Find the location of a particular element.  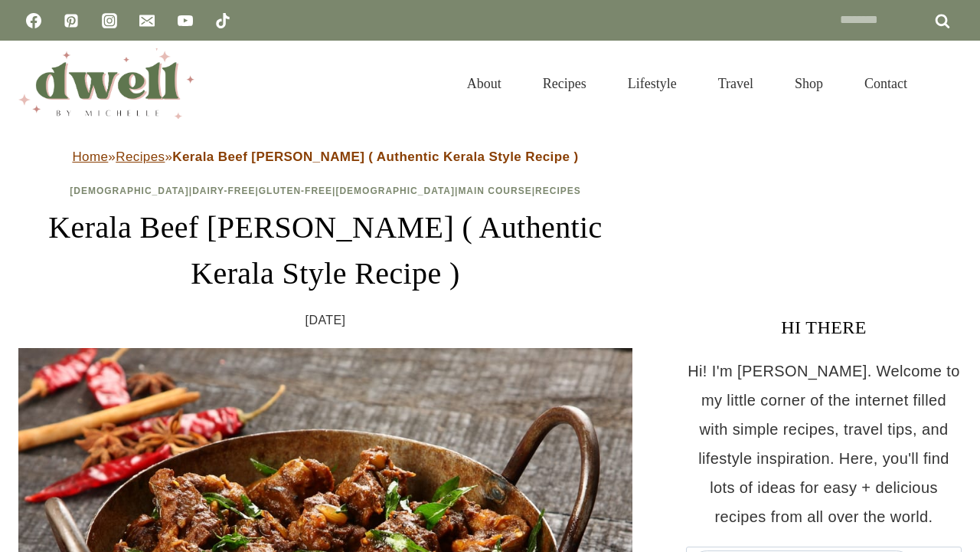

a: Gluten-Free is located at coordinates (296, 191).